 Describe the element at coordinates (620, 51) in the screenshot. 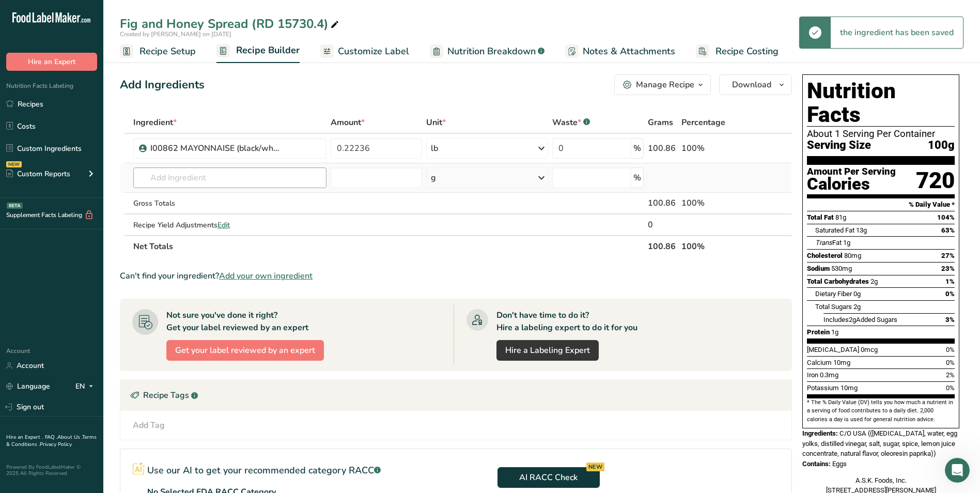

I see `a: Notes & Attachments` at that location.